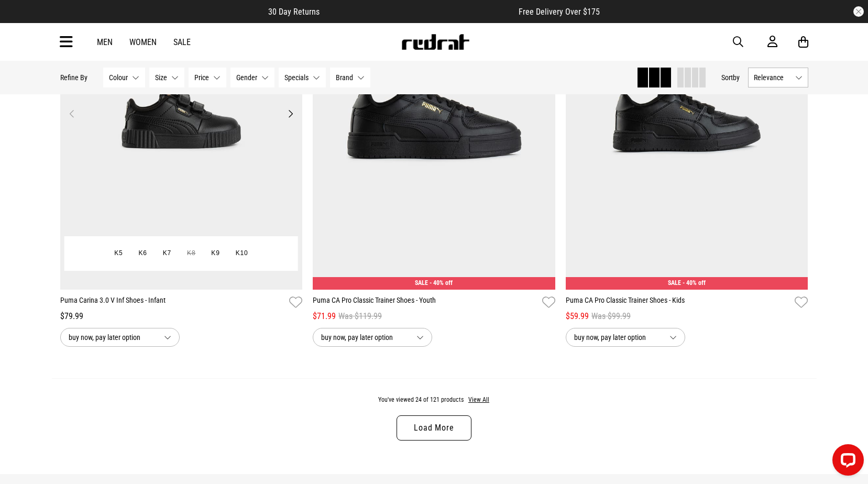  Describe the element at coordinates (350, 77) in the screenshot. I see `button: Brand` at that location.